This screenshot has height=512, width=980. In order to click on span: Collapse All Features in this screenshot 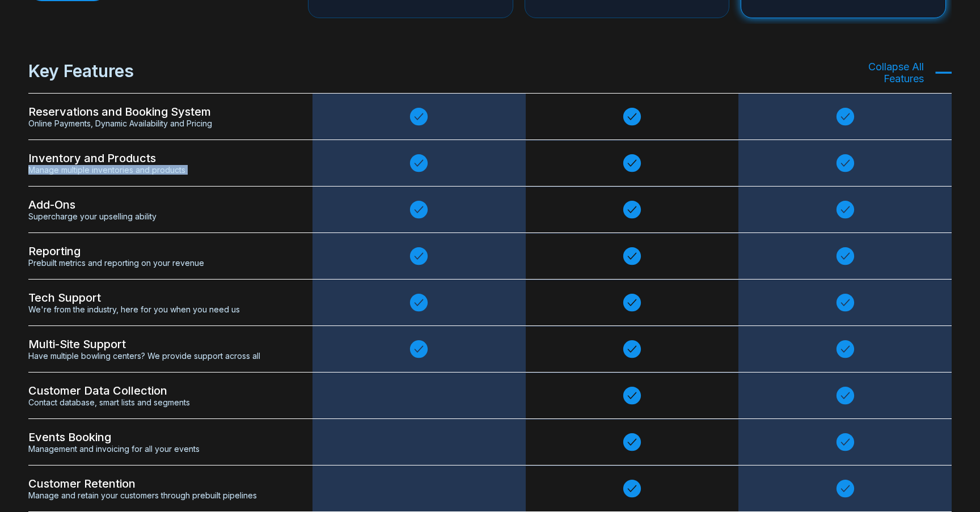, I will do `click(887, 72)`.